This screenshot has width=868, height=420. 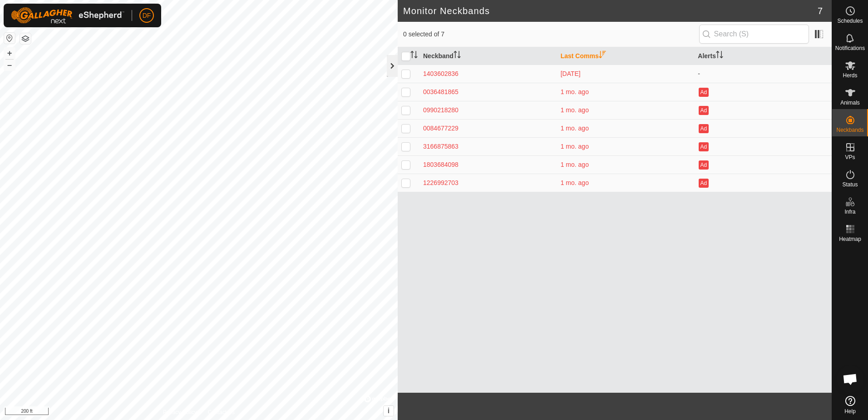 I want to click on button: Map Layers, so click(x=26, y=39).